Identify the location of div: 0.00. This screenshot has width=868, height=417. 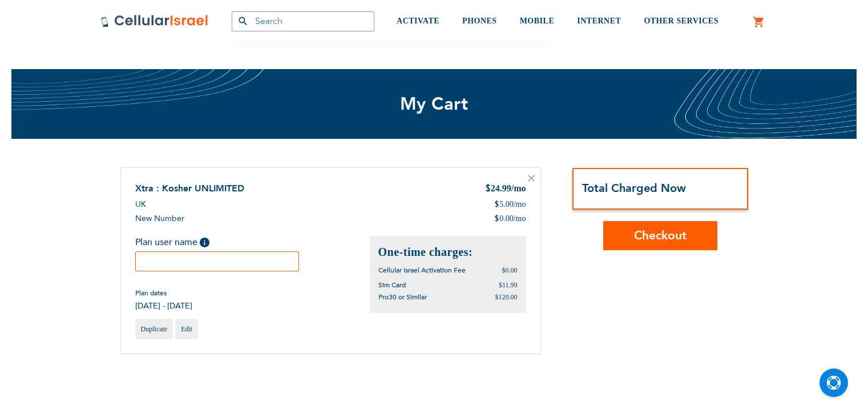
(510, 219).